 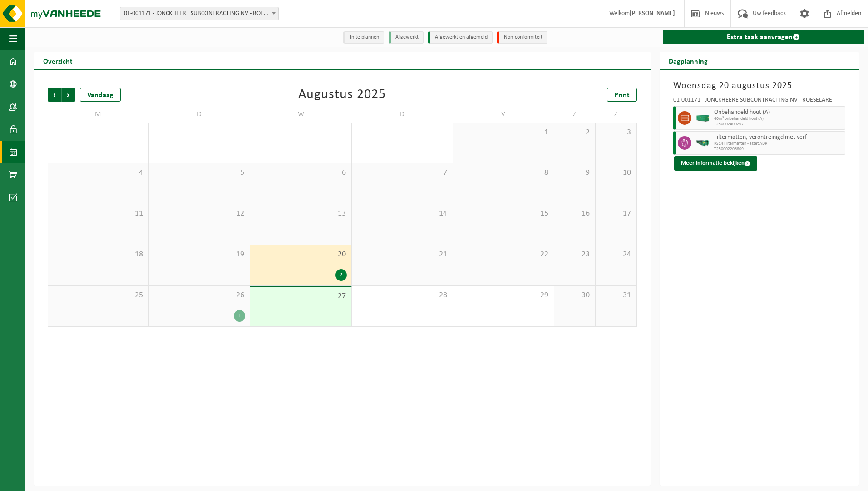 I want to click on span: 27, so click(x=300, y=297).